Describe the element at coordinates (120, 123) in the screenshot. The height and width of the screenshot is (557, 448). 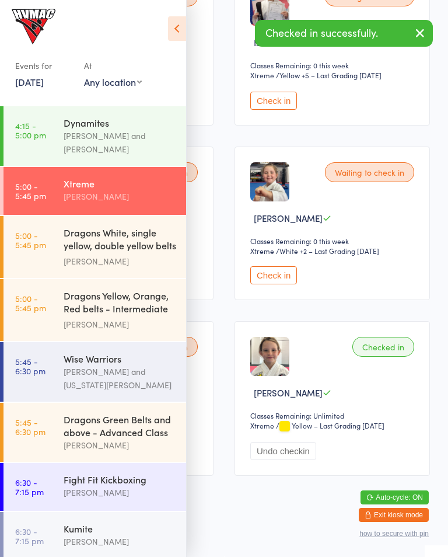
I see `div: Dynamites` at that location.